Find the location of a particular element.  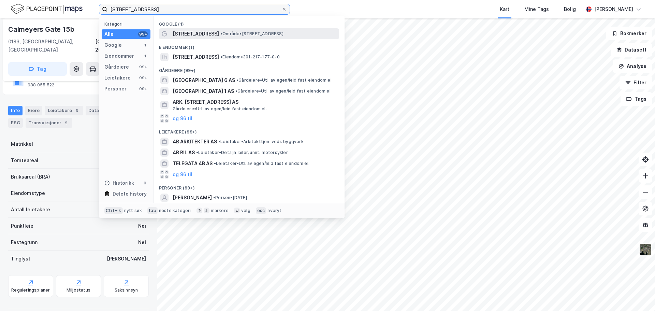

div: Transaksjoner is located at coordinates (49, 123).